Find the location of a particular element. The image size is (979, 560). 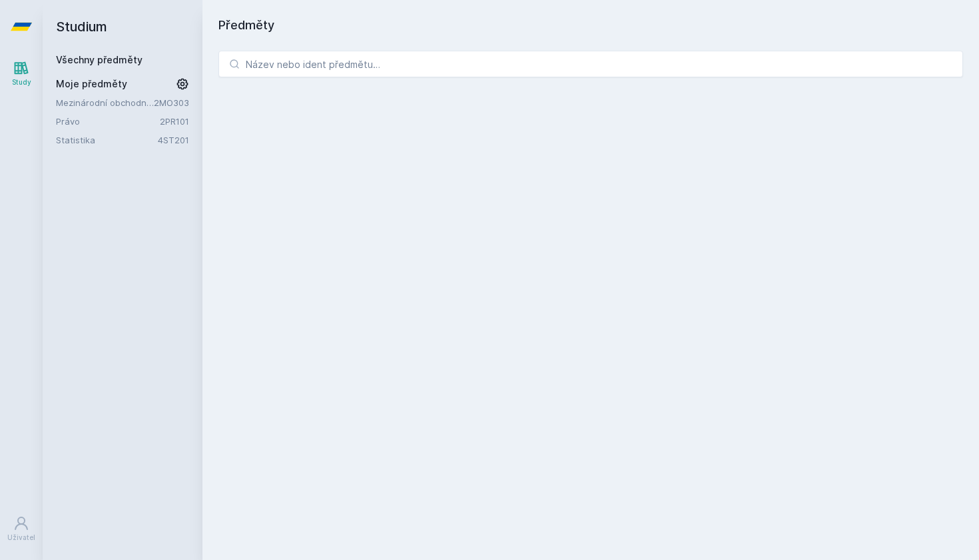

h1: Předměty is located at coordinates (591, 25).